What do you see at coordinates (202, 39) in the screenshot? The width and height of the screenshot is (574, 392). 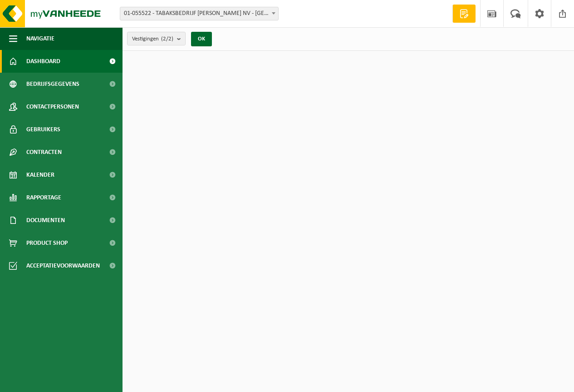 I see `button: OK` at bounding box center [202, 39].